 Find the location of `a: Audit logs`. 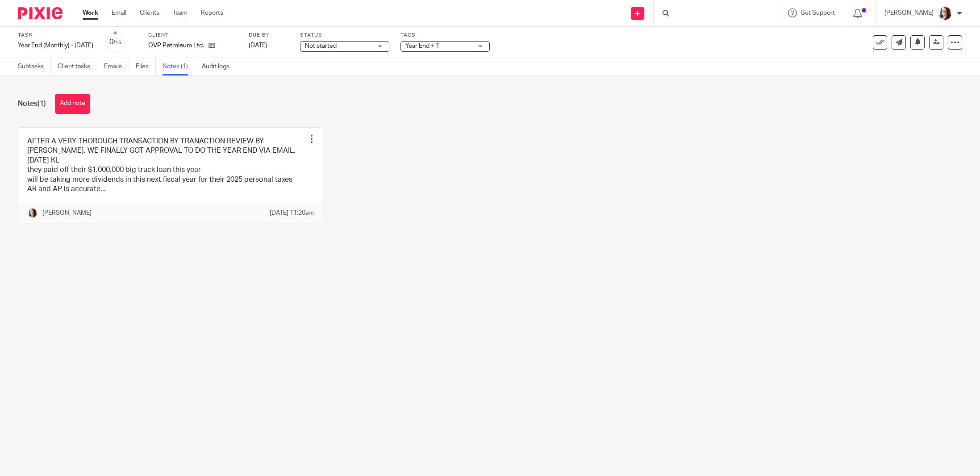

a: Audit logs is located at coordinates (219, 67).